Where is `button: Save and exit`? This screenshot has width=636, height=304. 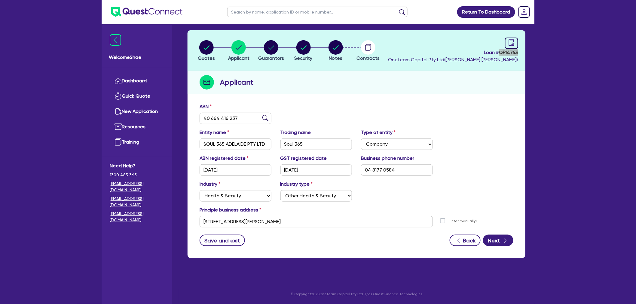 button: Save and exit is located at coordinates (222, 240).